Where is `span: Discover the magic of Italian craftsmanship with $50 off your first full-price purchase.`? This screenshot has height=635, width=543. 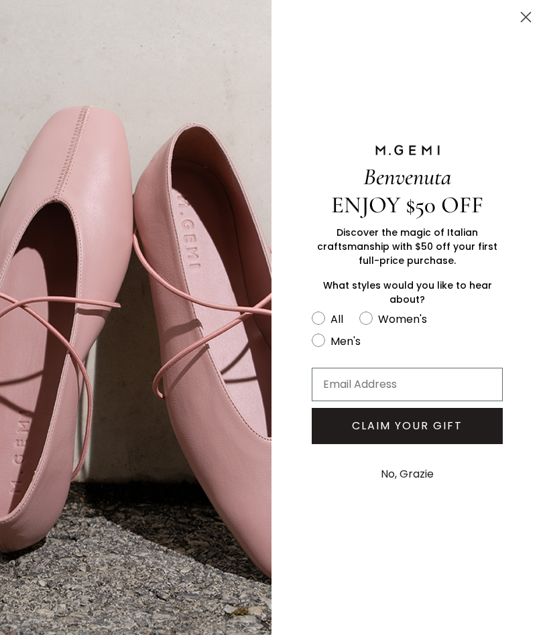
span: Discover the magic of Italian craftsmanship with $50 off your first full-price purchase. is located at coordinates (407, 247).